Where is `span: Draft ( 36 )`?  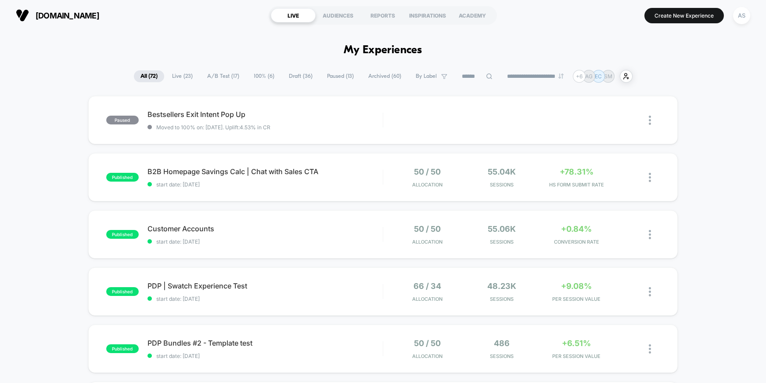 span: Draft ( 36 ) is located at coordinates (301, 76).